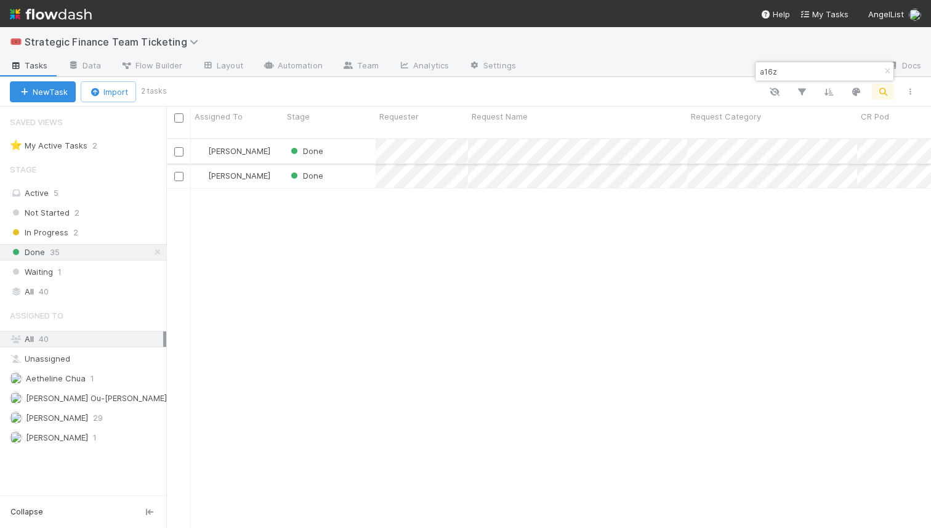 The image size is (931, 528). I want to click on span: Request Category, so click(726, 116).